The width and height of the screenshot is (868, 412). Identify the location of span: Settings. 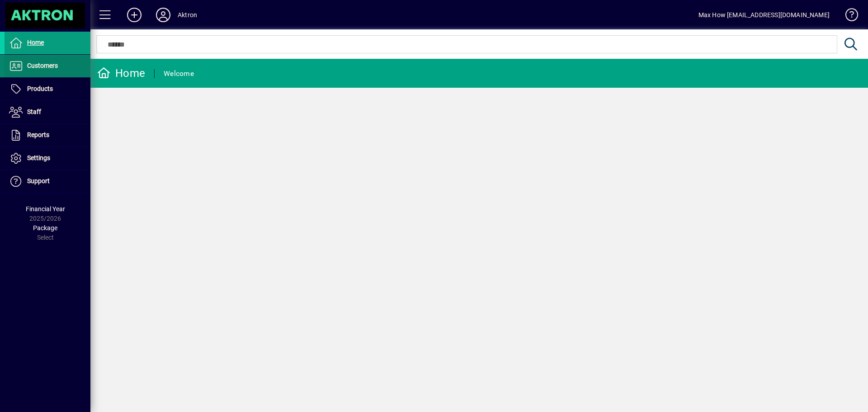
(39, 158).